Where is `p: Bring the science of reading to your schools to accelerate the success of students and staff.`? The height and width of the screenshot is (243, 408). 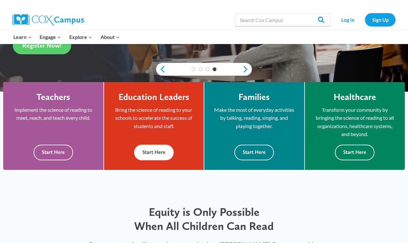
p: Bring the science of reading to your schools to accelerate the success of students and staff. is located at coordinates (154, 118).